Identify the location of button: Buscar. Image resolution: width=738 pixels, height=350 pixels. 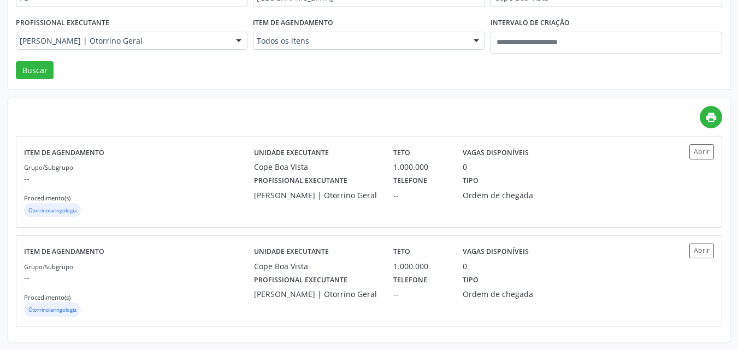
(34, 71).